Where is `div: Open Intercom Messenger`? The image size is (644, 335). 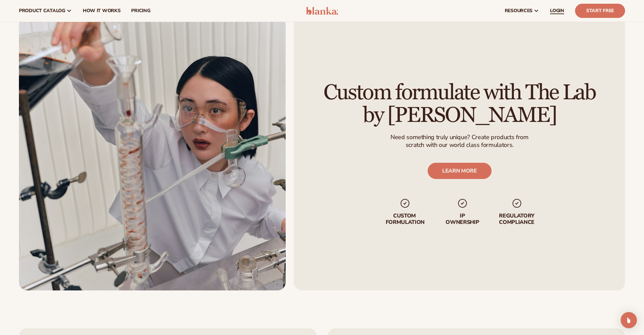
div: Open Intercom Messenger is located at coordinates (629, 320).